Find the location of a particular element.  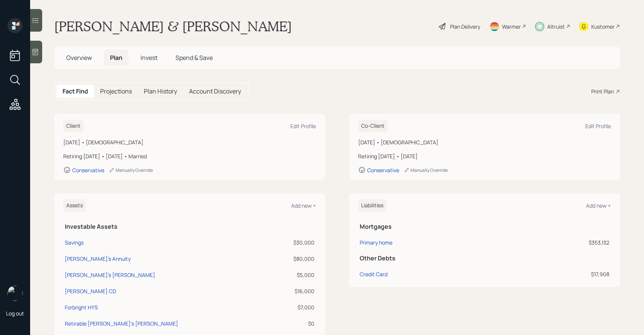

span: Overview is located at coordinates (79, 58).